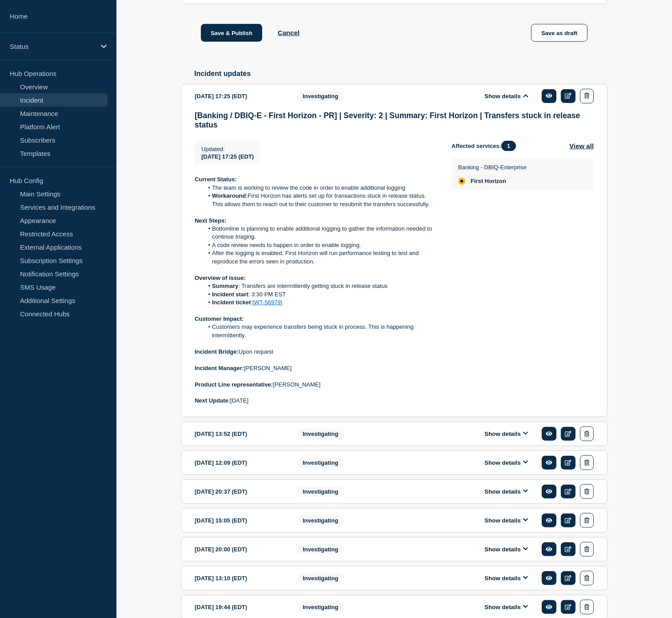 The height and width of the screenshot is (618, 672). I want to click on li: A code review needs to happen in order to enable logging., so click(320, 245).